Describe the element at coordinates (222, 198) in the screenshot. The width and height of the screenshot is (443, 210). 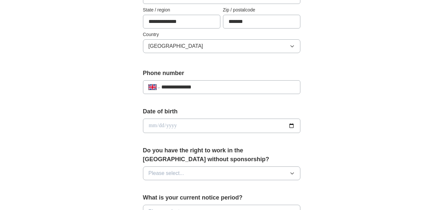
I see `label: What is your current notice period?` at that location.